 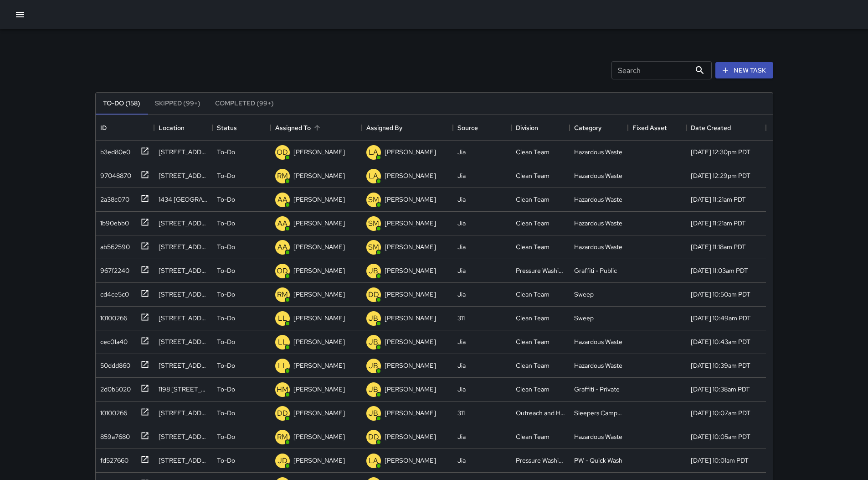 What do you see at coordinates (720, 294) in the screenshot?
I see `div: 9/23/2025, 10:50am PDT` at bounding box center [720, 294].